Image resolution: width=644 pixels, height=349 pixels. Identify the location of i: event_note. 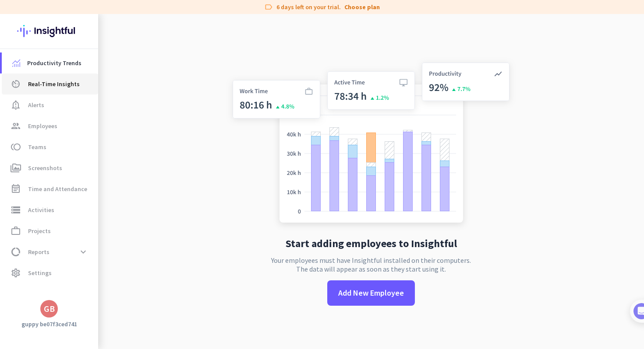
(16, 189).